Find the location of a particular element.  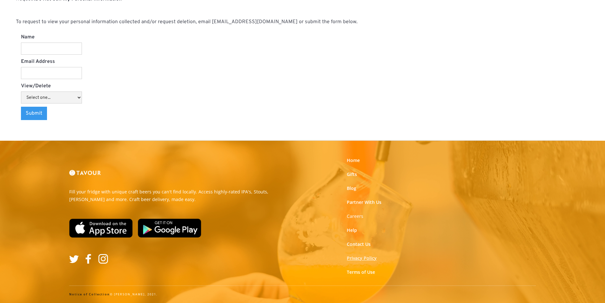

strong: Careers is located at coordinates (355, 216).